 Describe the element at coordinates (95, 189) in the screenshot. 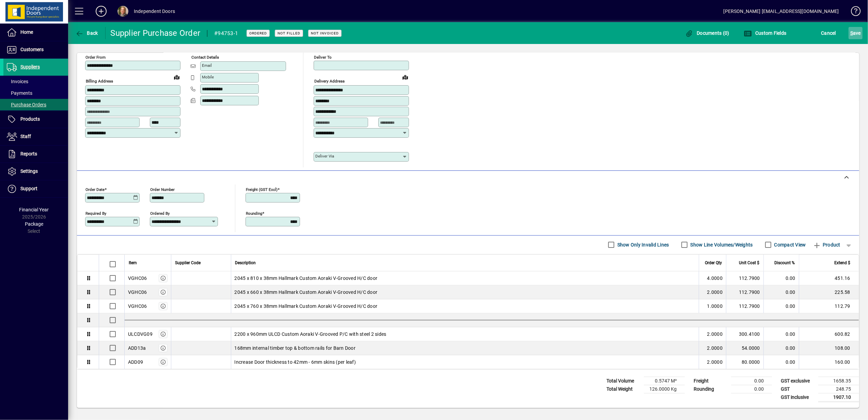

I see `mat-label: Order date` at that location.